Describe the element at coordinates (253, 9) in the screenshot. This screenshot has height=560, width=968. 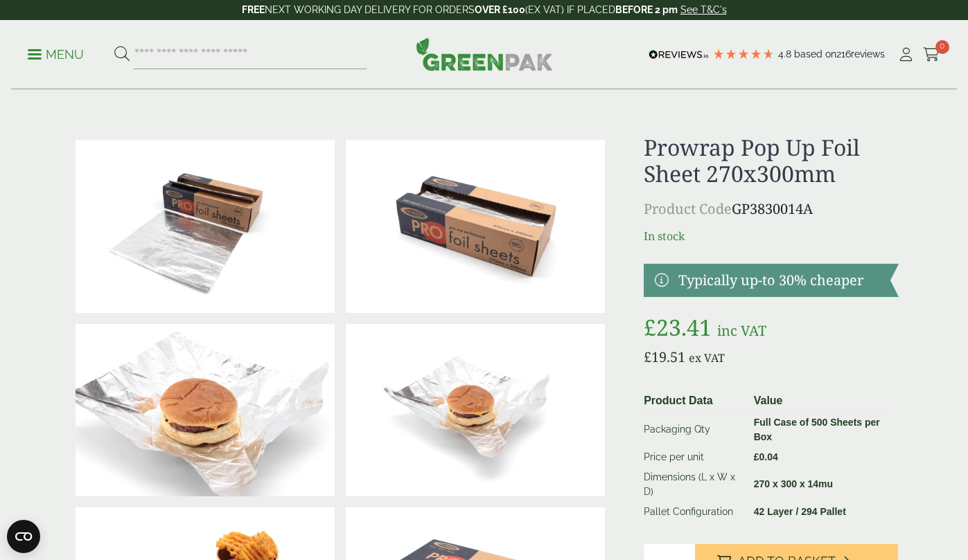
I see `strong: FREE` at that location.